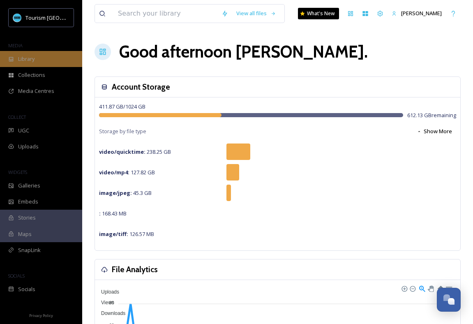 Image resolution: width=473 pixels, height=324 pixels. What do you see at coordinates (29, 185) in the screenshot?
I see `span: Galleries` at bounding box center [29, 185].